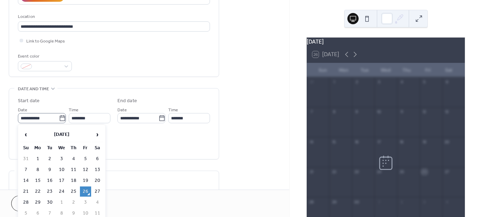  I want to click on th: Su, so click(26, 148).